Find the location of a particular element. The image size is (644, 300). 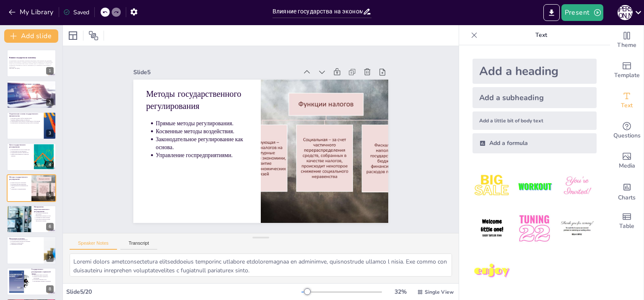

div: Add charts and graphs is located at coordinates (627, 191).